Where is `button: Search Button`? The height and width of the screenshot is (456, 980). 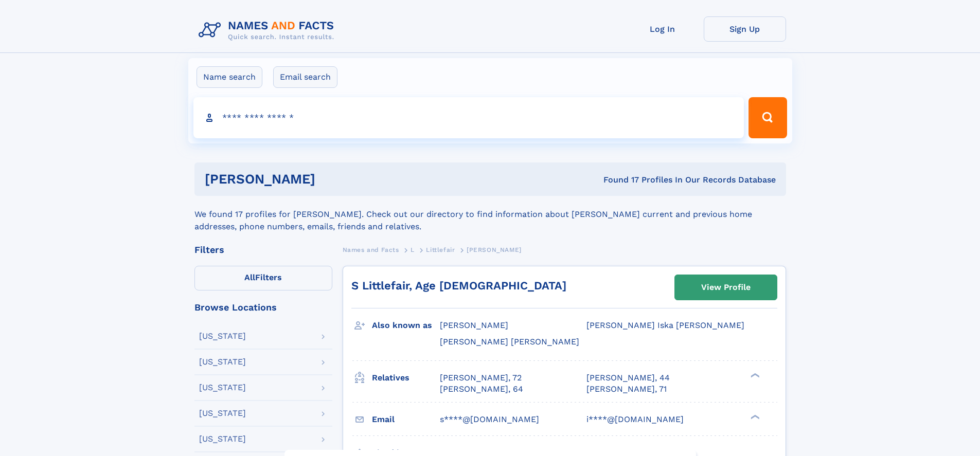
button: Search Button is located at coordinates (768, 117).